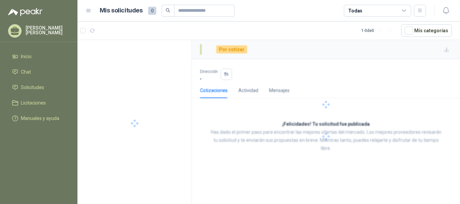  What do you see at coordinates (40, 119) in the screenshot?
I see `span: Manuales y ayuda` at bounding box center [40, 119].